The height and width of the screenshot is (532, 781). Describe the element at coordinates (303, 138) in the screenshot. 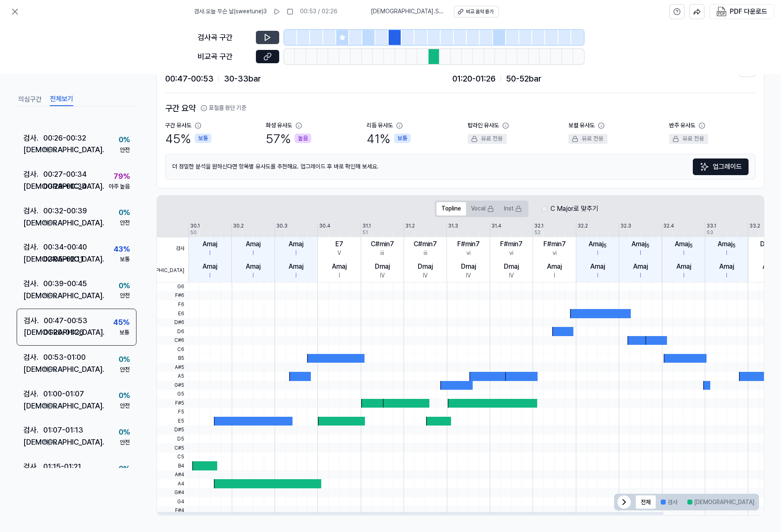

I see `div: 높음` at that location.